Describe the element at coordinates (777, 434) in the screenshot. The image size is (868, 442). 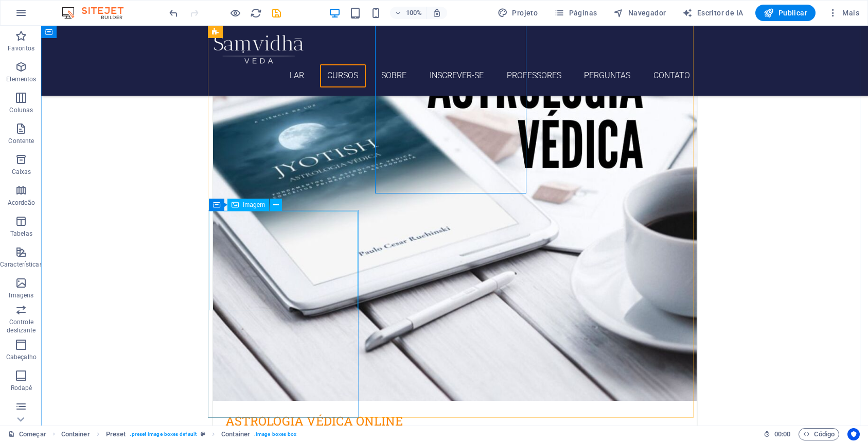
I see `h6: Tempo de sessão` at that location.